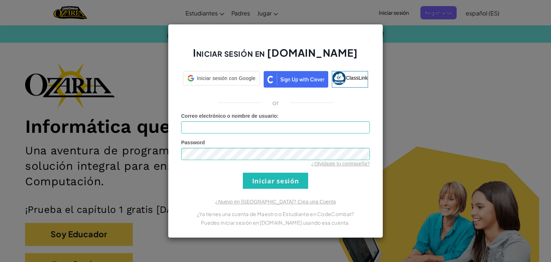 The width and height of the screenshot is (551, 262). Describe the element at coordinates (276, 103) in the screenshot. I see `p: or` at that location.